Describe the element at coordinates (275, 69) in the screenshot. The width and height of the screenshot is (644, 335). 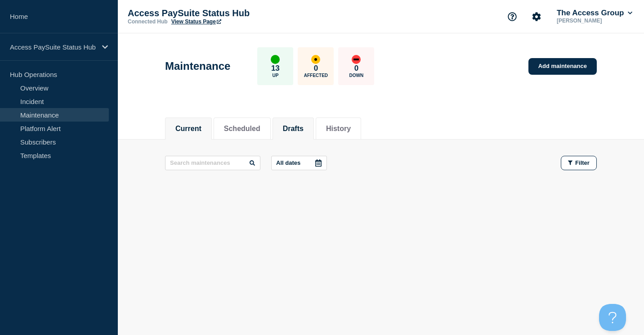
I see `p: 13` at that location.